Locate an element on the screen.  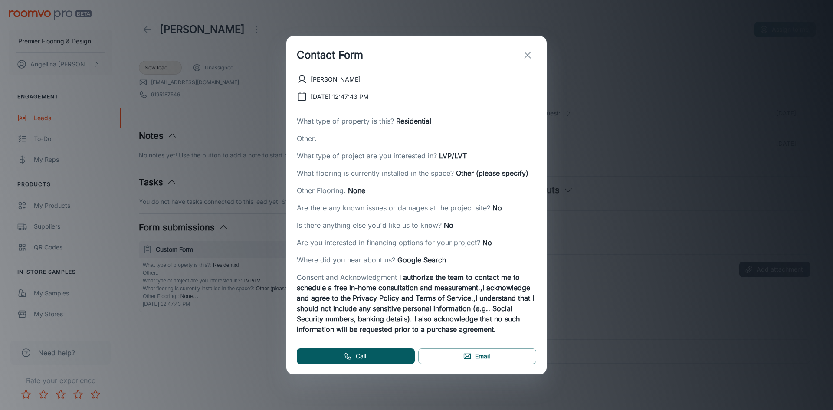
a: Call is located at coordinates (356, 356).